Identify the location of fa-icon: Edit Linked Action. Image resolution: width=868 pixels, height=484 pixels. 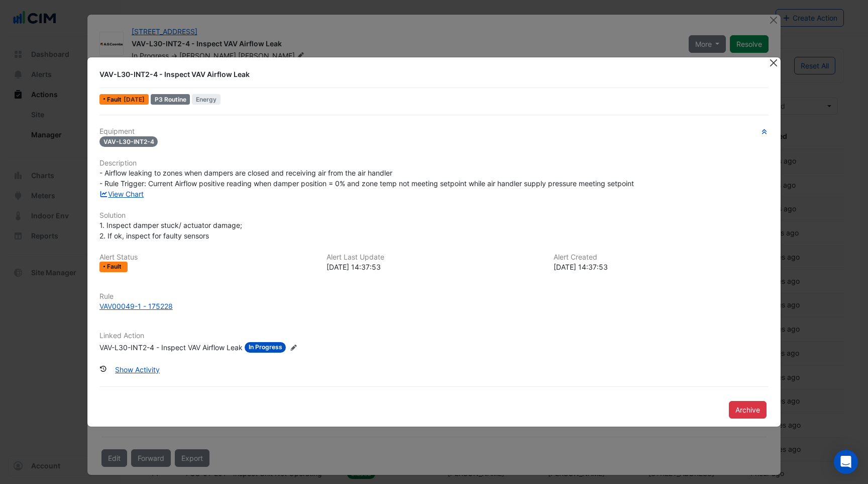
(293, 347).